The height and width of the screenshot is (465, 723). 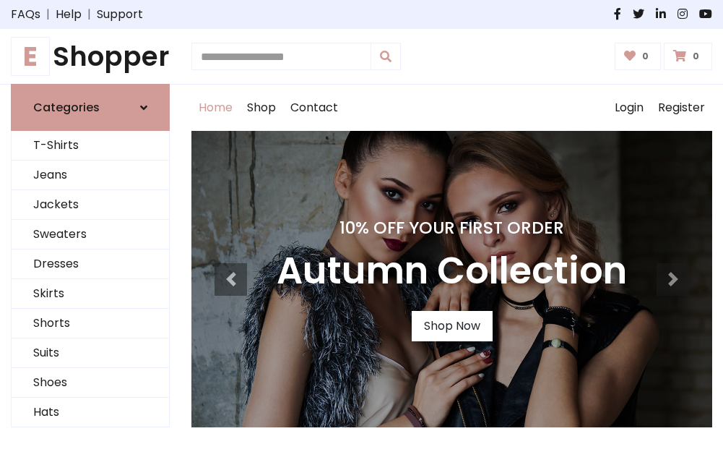 What do you see at coordinates (629, 108) in the screenshot?
I see `a: Login` at bounding box center [629, 108].